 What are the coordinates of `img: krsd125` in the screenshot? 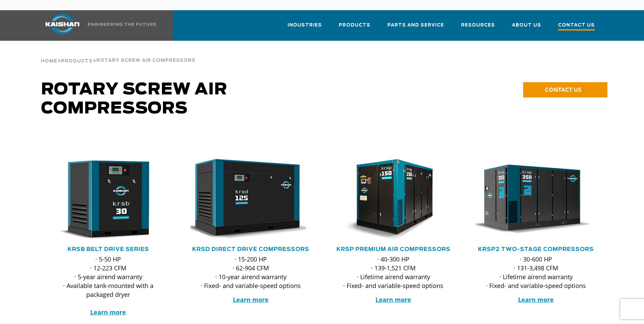 It's located at (246, 199).